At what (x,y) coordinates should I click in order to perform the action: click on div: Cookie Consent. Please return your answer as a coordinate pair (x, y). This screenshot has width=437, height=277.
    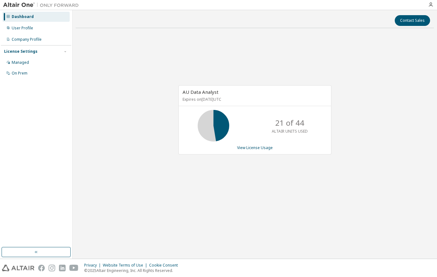
    Looking at the image, I should click on (165, 265).